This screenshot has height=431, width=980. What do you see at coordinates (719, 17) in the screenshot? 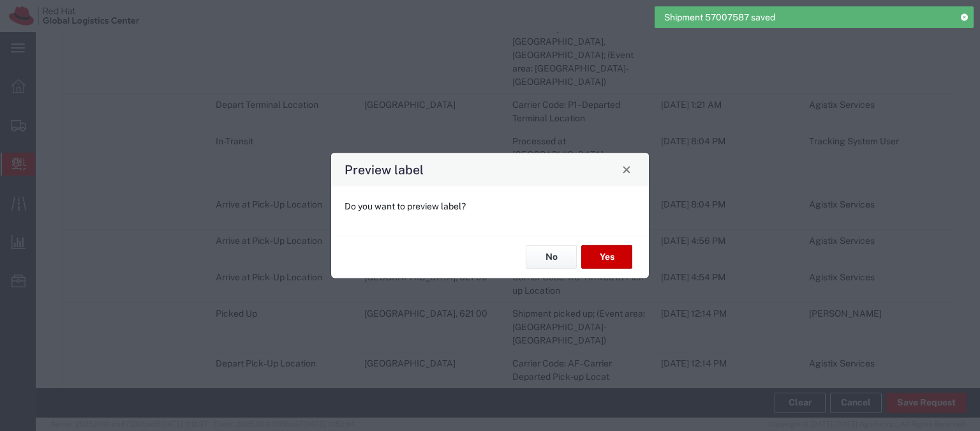
I see `span: Shipment 57007587 saved` at bounding box center [719, 17].